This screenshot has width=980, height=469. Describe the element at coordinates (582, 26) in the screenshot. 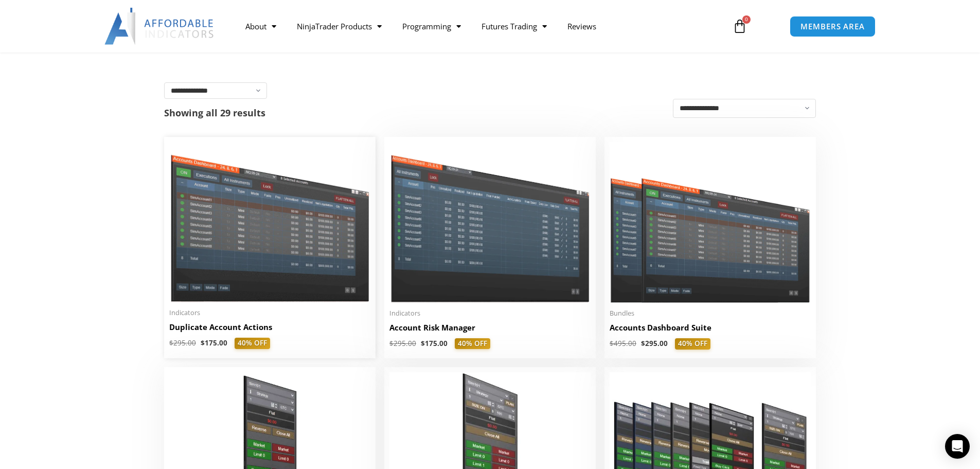

I see `a: Reviews` at that location.